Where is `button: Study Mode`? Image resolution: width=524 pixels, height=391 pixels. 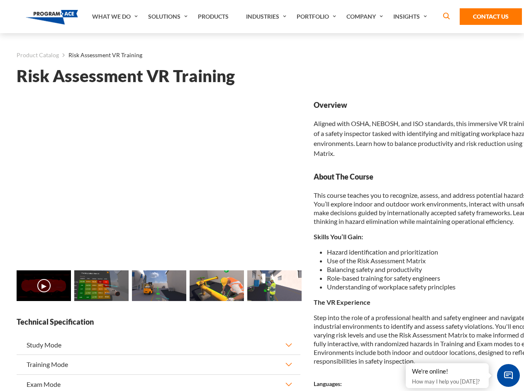 button: Study Mode is located at coordinates (159, 345).